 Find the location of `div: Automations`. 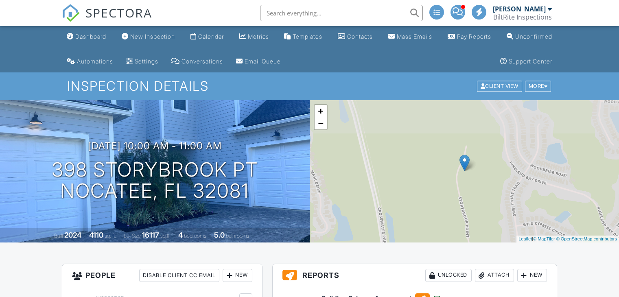

div: Automations is located at coordinates (95, 61).